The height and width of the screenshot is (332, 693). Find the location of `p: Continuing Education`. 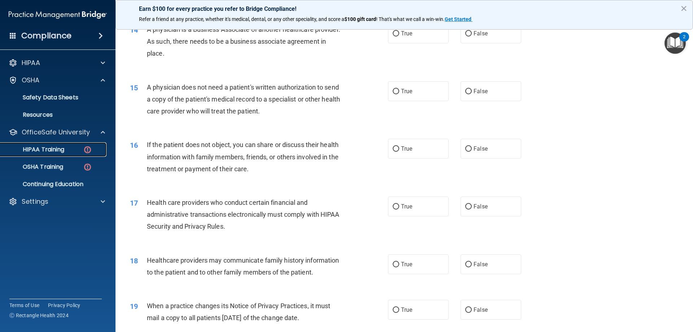

p: Continuing Education is located at coordinates (54, 184).